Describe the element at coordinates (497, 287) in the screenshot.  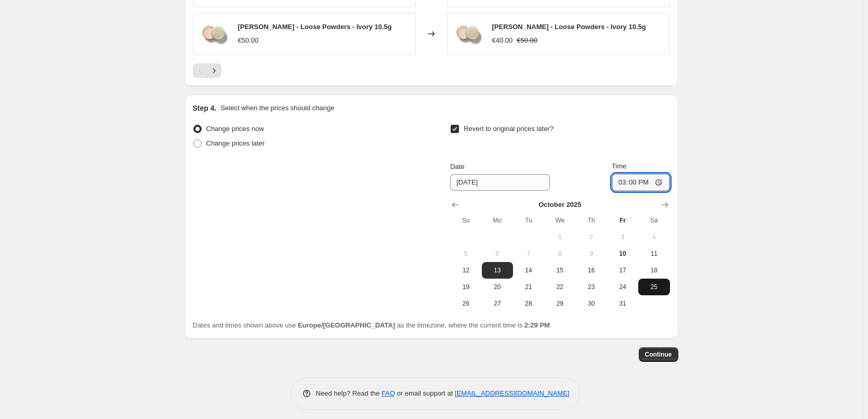
I see `button: Monday October 20 2025` at that location.